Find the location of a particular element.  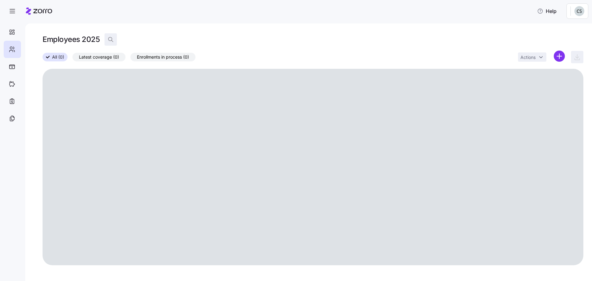

span: Help is located at coordinates (547, 11).